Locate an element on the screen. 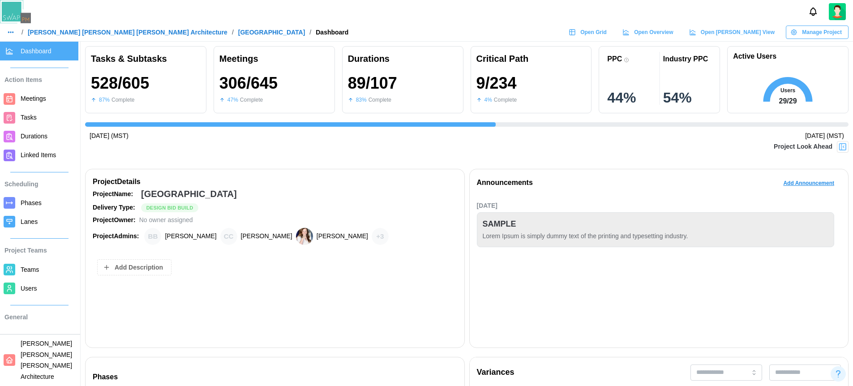  span: Meetings is located at coordinates (33, 98).